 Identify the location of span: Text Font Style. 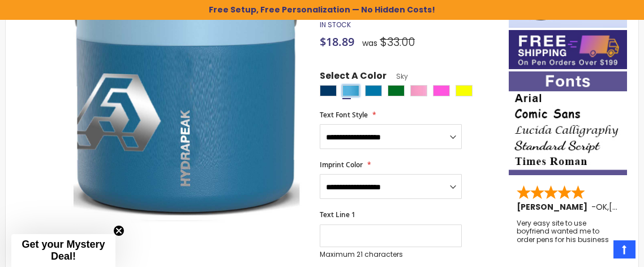
(344, 115).